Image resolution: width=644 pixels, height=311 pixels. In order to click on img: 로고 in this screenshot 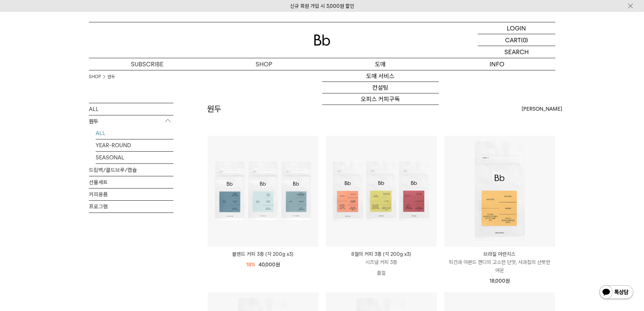, I will do `click(322, 40)`.